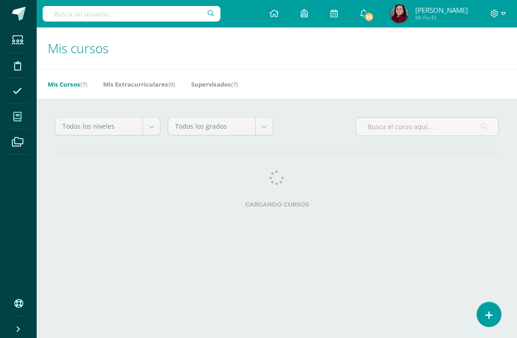 The image size is (517, 338). I want to click on label: Cargando cursos, so click(277, 205).